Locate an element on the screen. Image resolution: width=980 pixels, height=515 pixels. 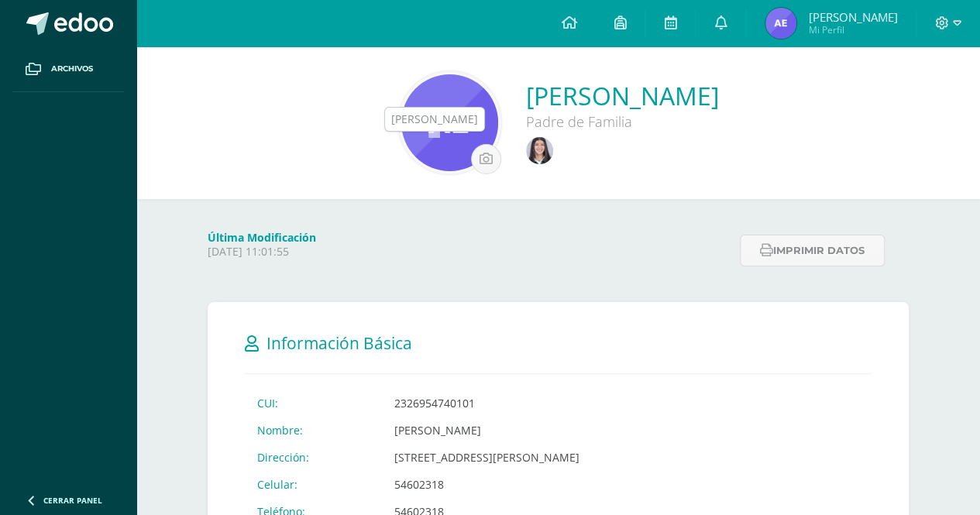
td: 2326954740101 is located at coordinates (487, 403).